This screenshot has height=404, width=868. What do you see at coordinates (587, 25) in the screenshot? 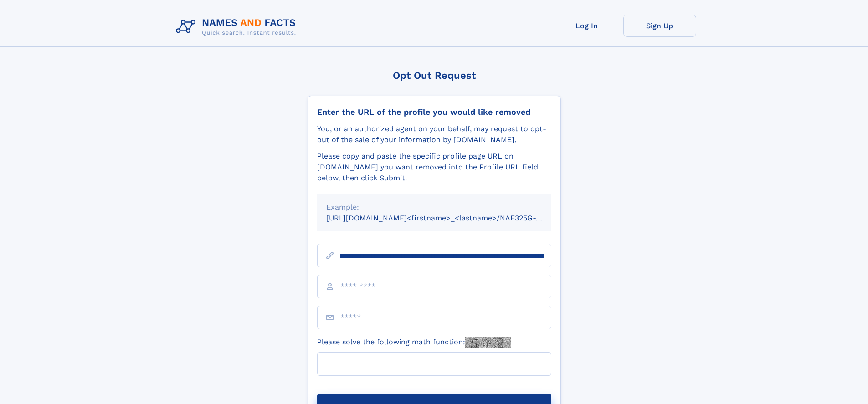
I see `a: Log In` at bounding box center [587, 25].